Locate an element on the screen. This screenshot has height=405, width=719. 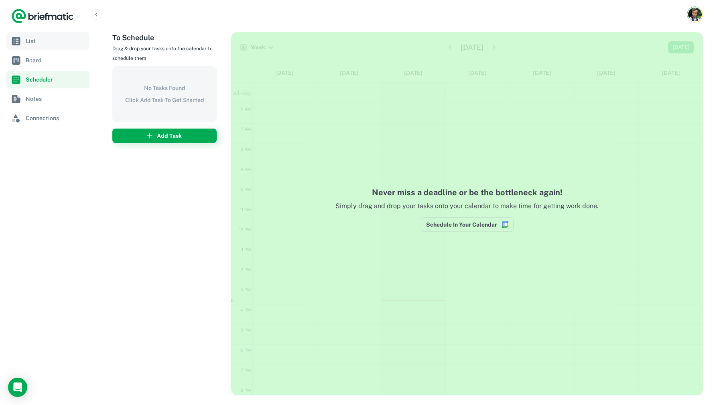
a: Connections is located at coordinates (48, 118).